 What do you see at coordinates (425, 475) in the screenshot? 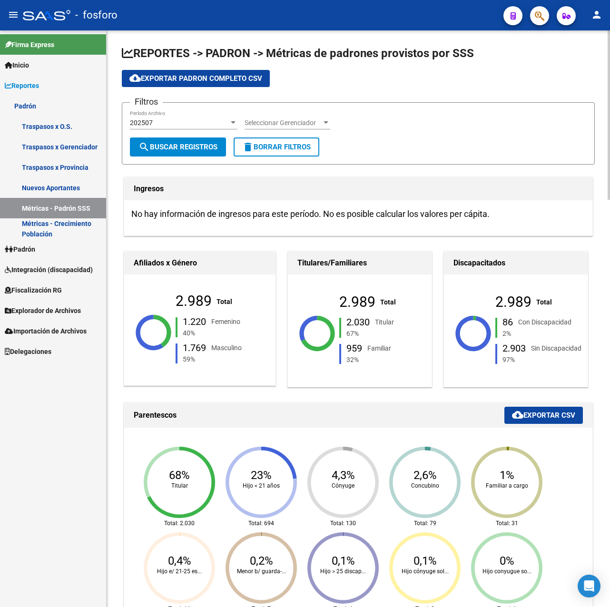
I see `text: 2,6%` at bounding box center [425, 475].